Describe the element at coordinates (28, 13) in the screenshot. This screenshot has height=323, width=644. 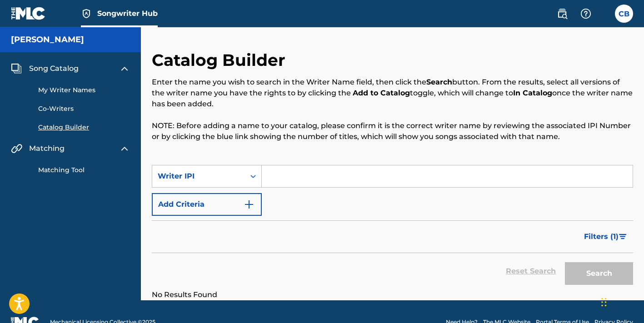
I see `img: MLC Logo` at that location.